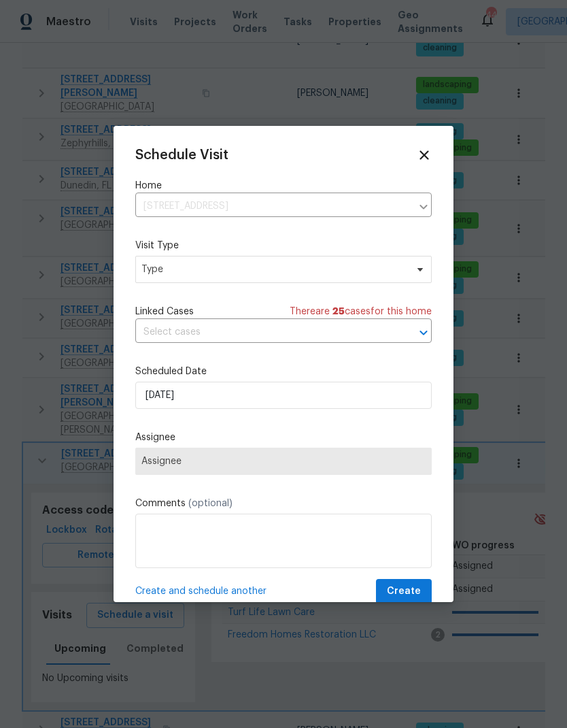  Describe the element at coordinates (283, 372) in the screenshot. I see `label: Scheduled Date` at that location.